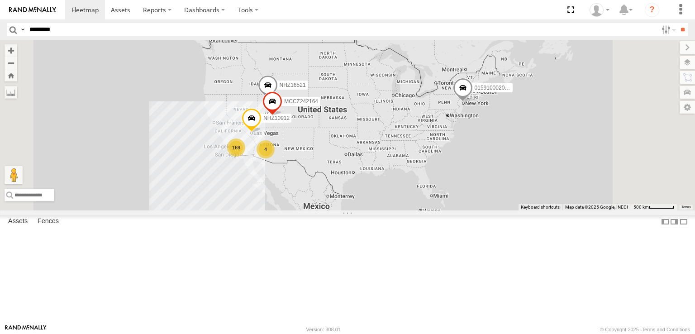 This screenshot has height=334, width=695. What do you see at coordinates (668, 29) in the screenshot?
I see `label: Search Filter Options` at bounding box center [668, 29].